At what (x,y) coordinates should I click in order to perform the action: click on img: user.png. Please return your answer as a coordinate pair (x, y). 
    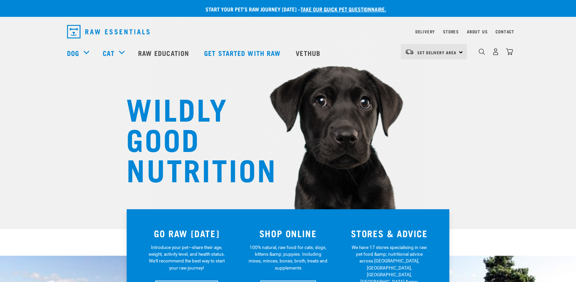
    Looking at the image, I should click on (496, 52).